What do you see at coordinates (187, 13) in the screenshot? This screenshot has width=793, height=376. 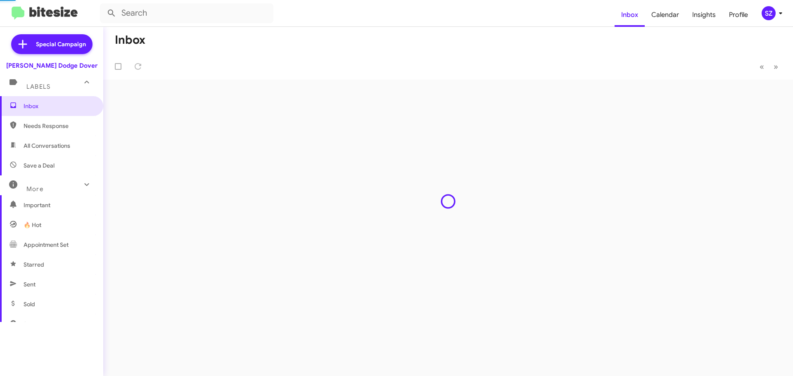 I see `input: Search` at bounding box center [187, 13].